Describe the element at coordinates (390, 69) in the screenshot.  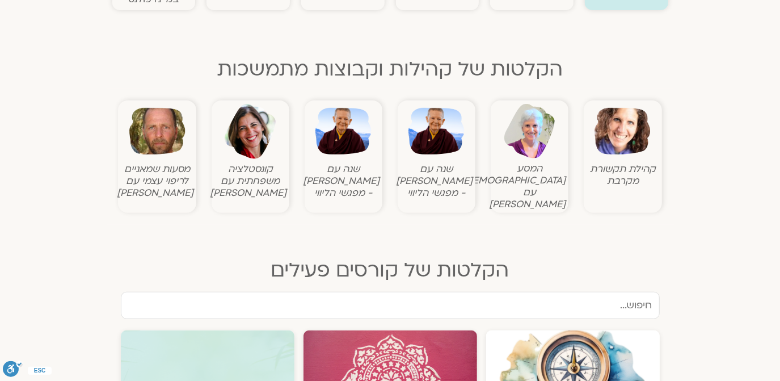
I see `h2: הקלטות של קהילות וקבוצות מתמשכות` at that location.